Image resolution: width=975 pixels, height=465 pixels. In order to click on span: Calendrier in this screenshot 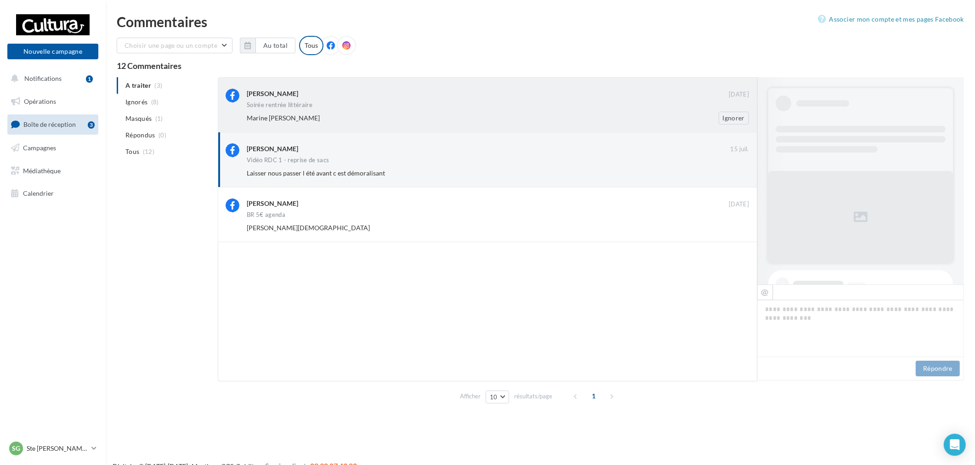, I will do `click(38, 193)`.